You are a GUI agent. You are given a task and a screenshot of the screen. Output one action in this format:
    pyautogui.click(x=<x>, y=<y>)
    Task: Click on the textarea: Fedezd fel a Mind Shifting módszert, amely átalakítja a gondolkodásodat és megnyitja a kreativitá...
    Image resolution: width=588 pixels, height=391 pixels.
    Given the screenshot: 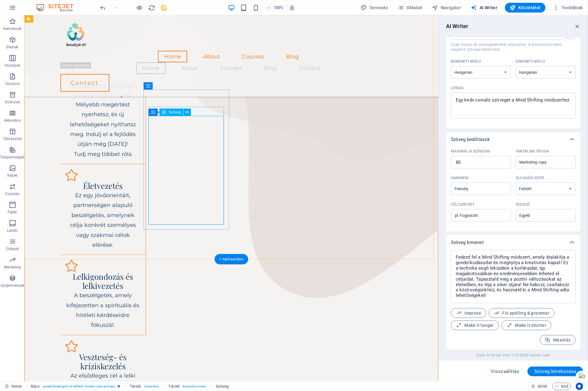 What is the action you would take?
    pyautogui.click(x=513, y=277)
    